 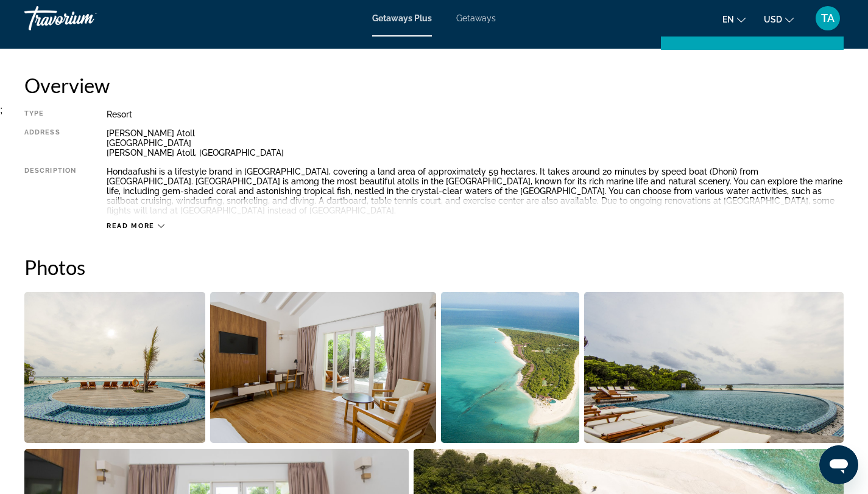 What do you see at coordinates (130, 226) in the screenshot?
I see `span: Read more` at bounding box center [130, 226].